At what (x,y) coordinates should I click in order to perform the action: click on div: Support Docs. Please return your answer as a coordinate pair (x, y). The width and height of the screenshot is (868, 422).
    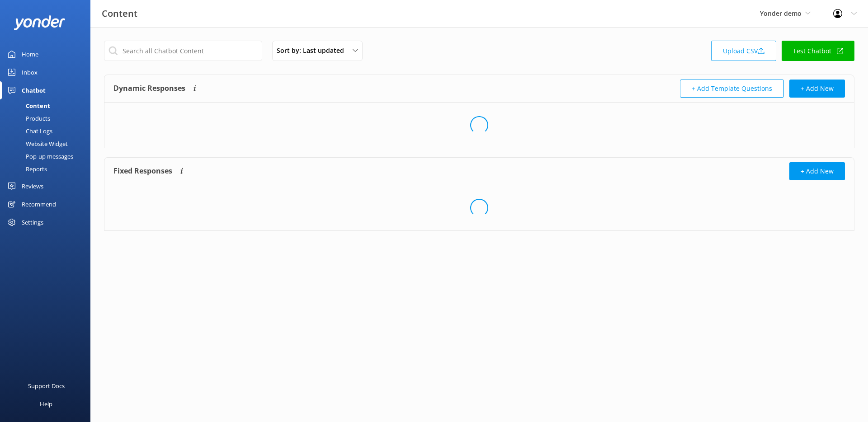
    Looking at the image, I should click on (46, 386).